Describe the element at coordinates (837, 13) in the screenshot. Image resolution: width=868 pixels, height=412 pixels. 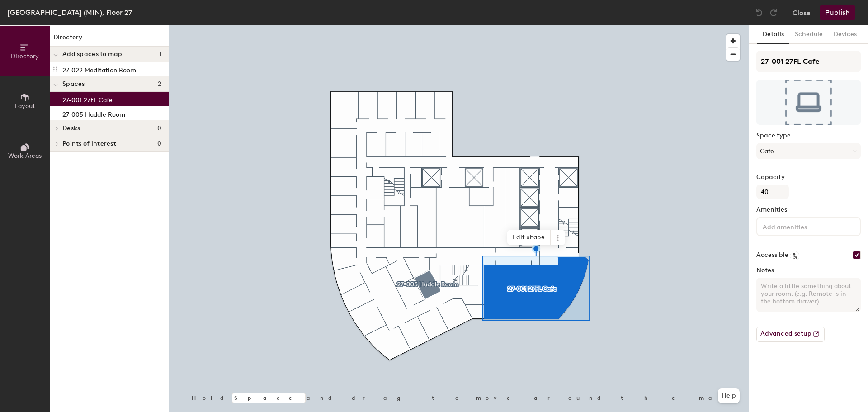
I see `button: Publish` at that location.